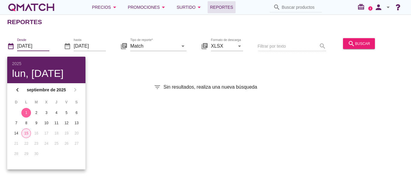  Describe the element at coordinates (36, 123) in the screenshot. I see `div: 9` at that location.